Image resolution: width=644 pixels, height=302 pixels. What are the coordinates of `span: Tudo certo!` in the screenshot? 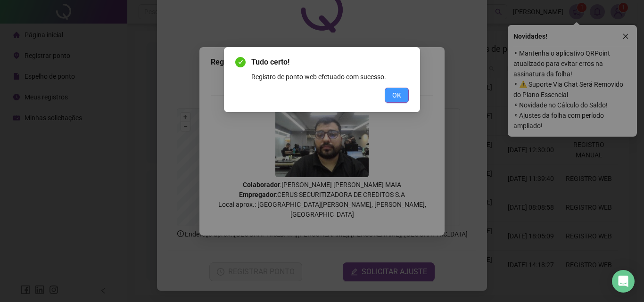 It's located at (330, 62).